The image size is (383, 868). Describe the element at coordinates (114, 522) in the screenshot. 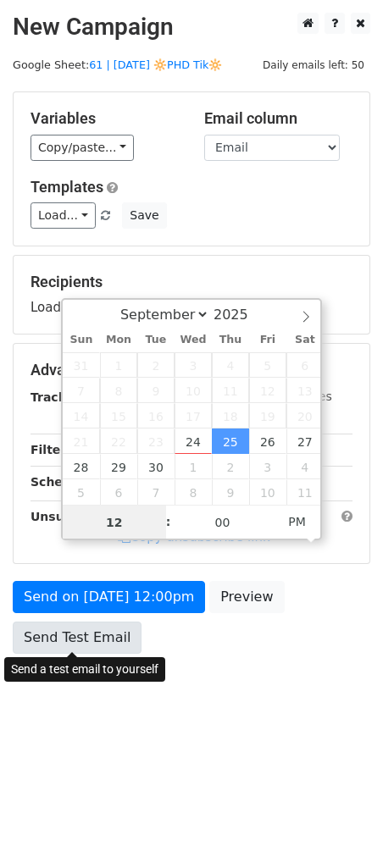

I see `input: Hour` at that location.